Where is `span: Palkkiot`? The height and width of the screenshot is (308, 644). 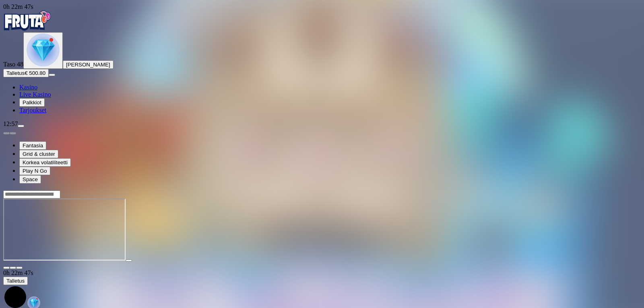 span: Palkkiot is located at coordinates (31, 102).